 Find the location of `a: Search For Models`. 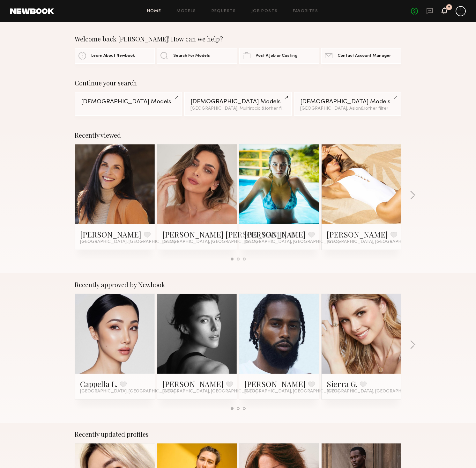

a: Search For Models is located at coordinates (197, 56).